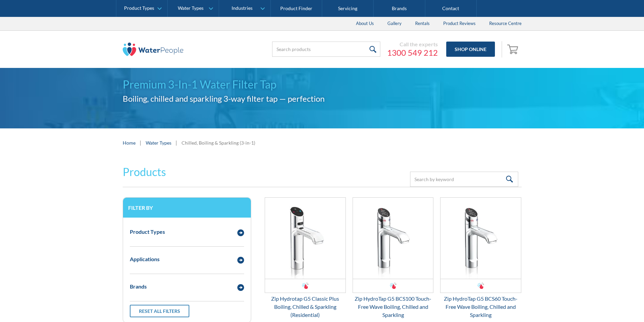 The image size is (644, 322). I want to click on div: Brands, so click(138, 287).